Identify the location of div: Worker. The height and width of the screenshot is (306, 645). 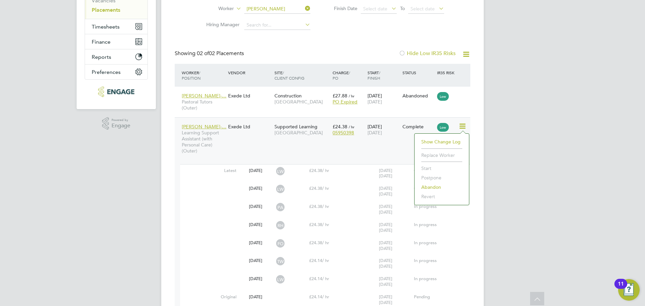
(203, 75).